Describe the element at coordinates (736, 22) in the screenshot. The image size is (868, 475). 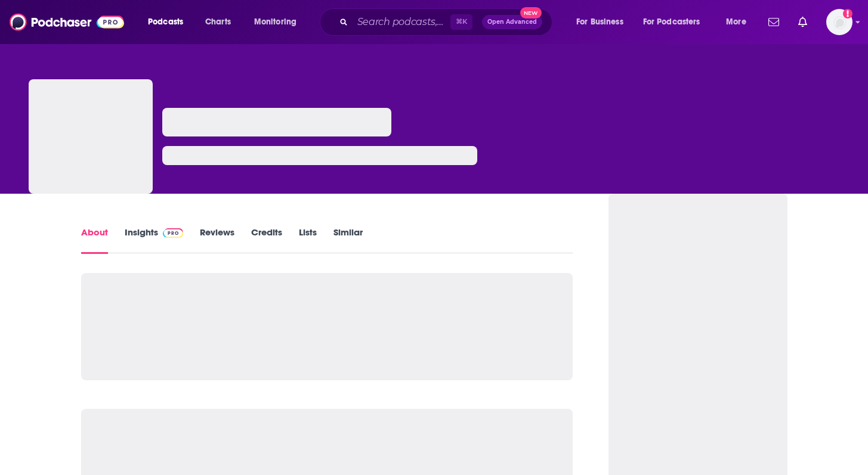
I see `span: More` at that location.